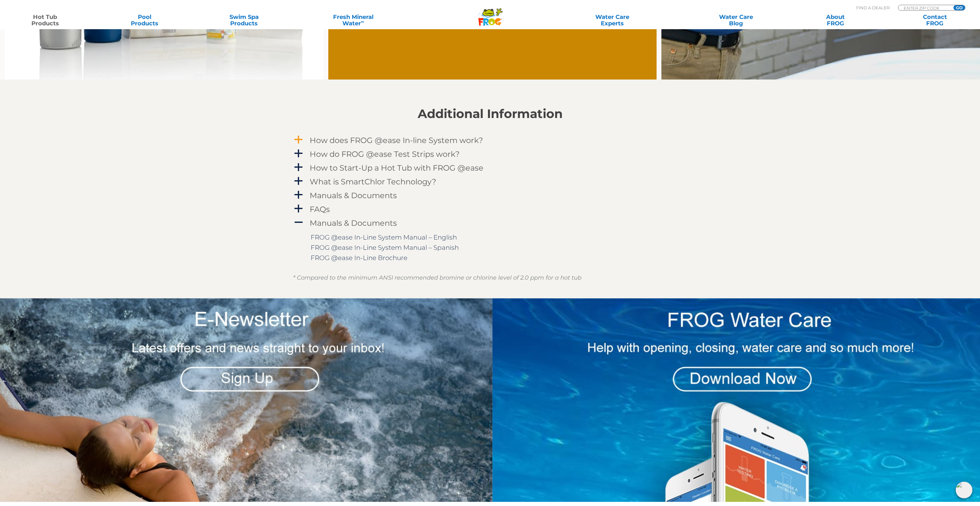  I want to click on img: openIcon, so click(964, 490).